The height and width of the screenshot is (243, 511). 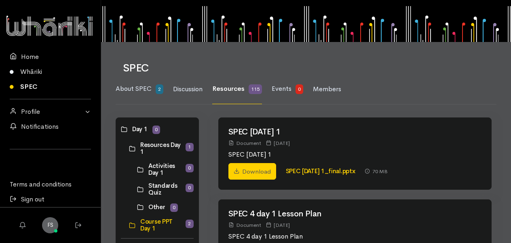 I want to click on a: Resources 115, so click(x=237, y=89).